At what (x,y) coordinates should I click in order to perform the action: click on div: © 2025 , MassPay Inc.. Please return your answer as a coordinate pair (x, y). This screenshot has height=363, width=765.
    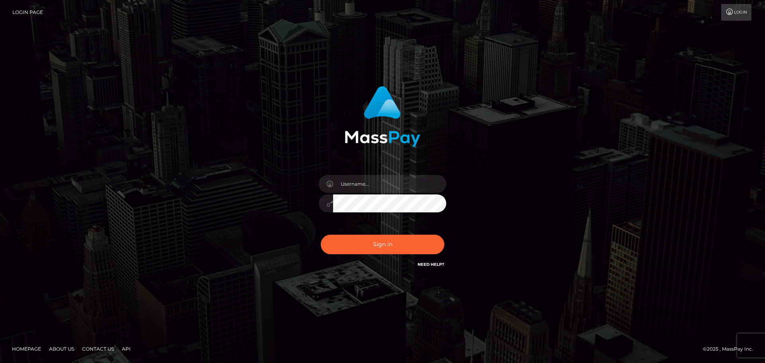
    Looking at the image, I should click on (731, 349).